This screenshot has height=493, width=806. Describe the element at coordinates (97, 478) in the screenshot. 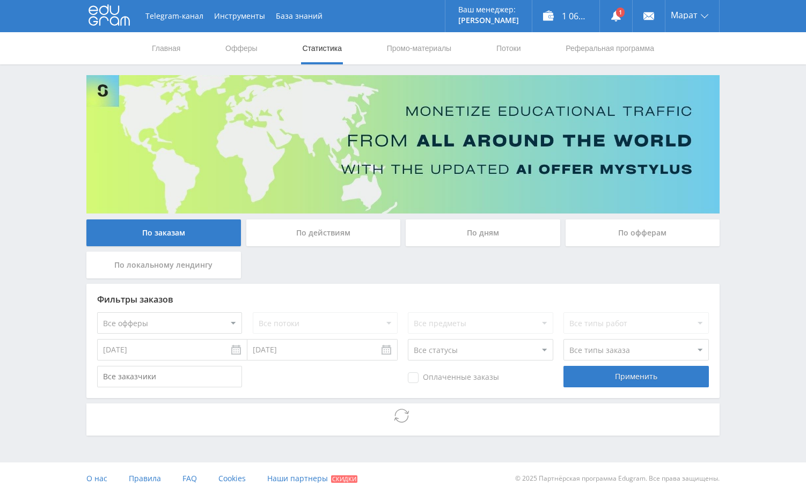

I see `span: О нас` at that location.